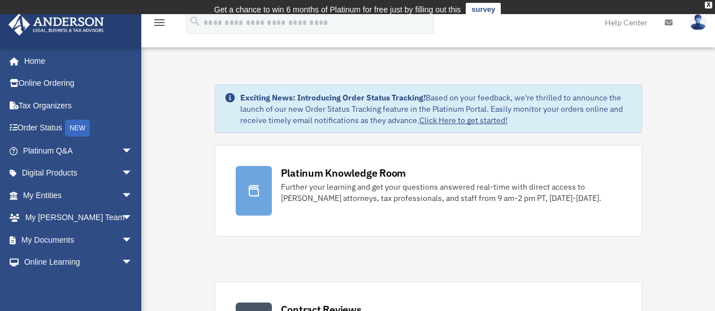 The width and height of the screenshot is (715, 311). I want to click on div: Further your learning and get your questions answered real-time with direct access to [PERSON_NAM..., so click(451, 193).